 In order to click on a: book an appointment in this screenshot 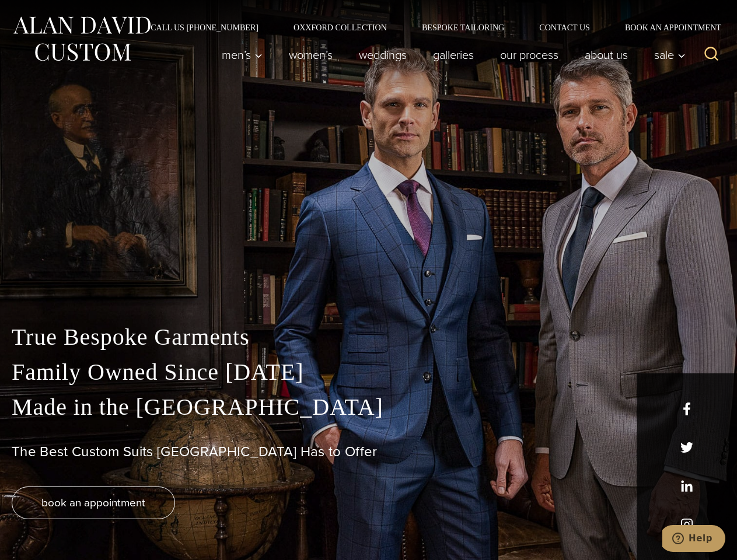, I will do `click(93, 503)`.